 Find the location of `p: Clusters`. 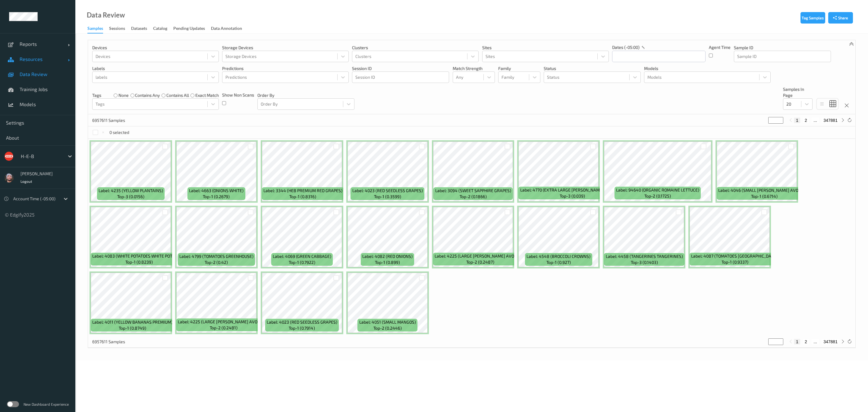

p: Clusters is located at coordinates (416, 48).